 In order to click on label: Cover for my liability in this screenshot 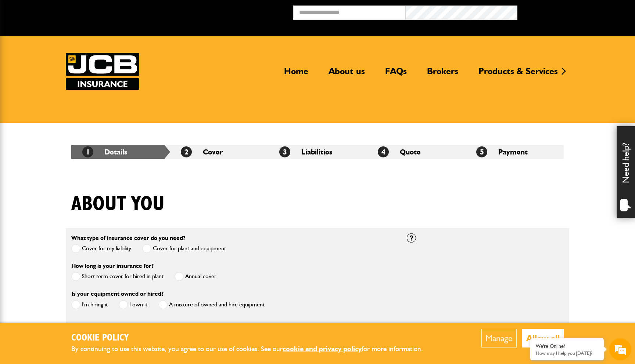, I will do `click(101, 249)`.